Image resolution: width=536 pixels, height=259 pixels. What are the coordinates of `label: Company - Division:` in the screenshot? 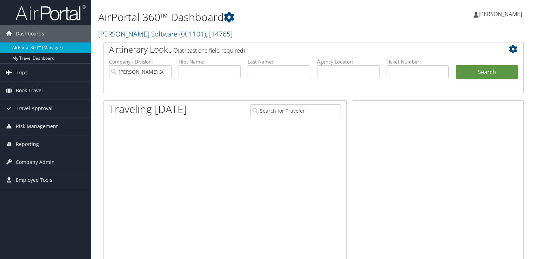 It's located at (140, 62).